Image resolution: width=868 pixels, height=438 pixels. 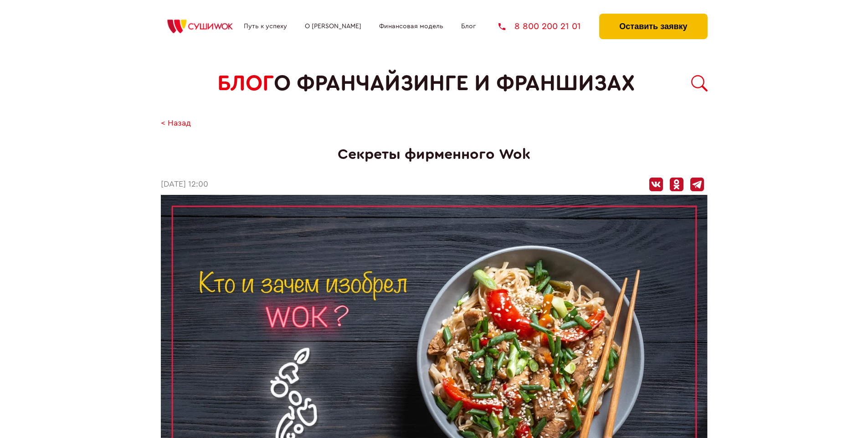 I want to click on a: < Назад, so click(x=176, y=123).